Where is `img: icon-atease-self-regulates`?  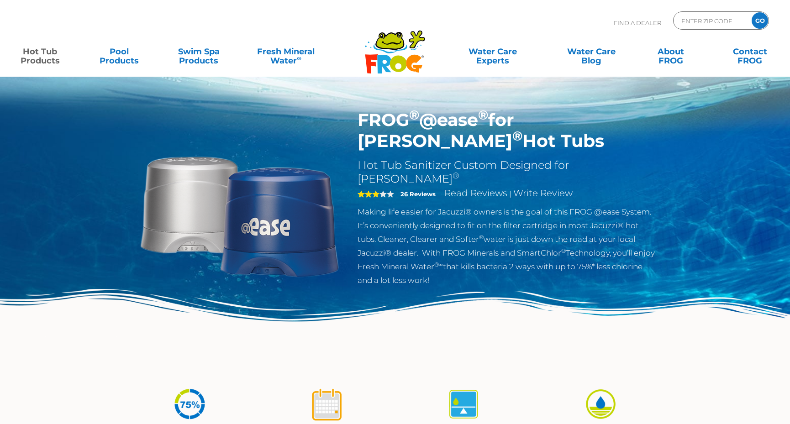
img: icon-atease-self-regulates is located at coordinates (463, 404).